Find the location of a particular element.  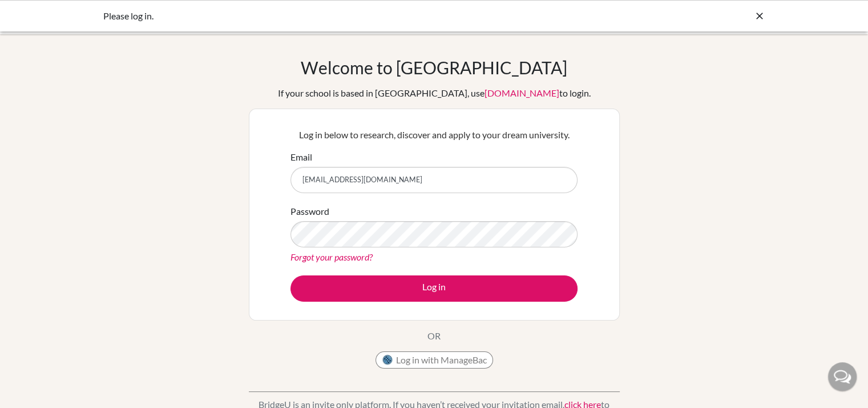

button: Log in is located at coordinates (434, 288).